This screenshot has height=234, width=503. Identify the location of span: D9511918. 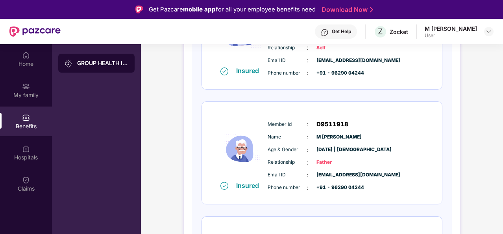
(332, 124).